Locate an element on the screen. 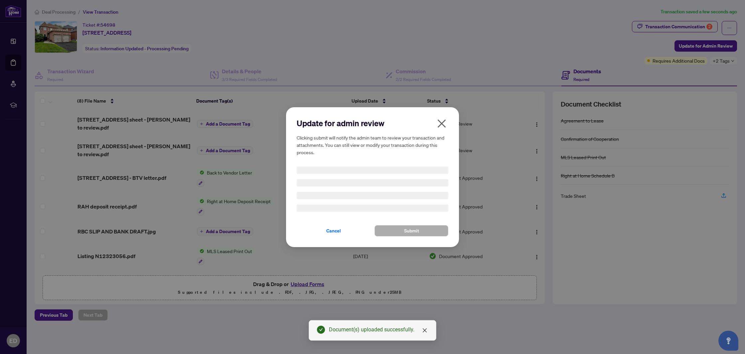  a: Close is located at coordinates (425, 330).